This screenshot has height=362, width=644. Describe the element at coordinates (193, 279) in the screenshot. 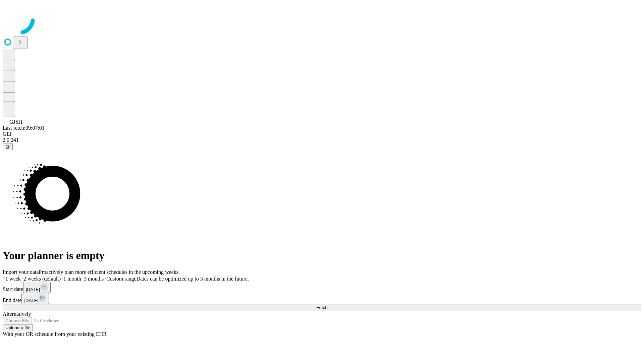

I see `span: Dates can be optimized up to 3 months in the future.` at that location.